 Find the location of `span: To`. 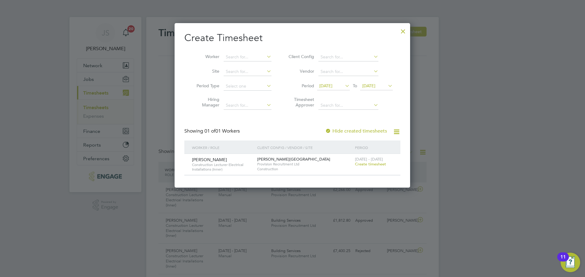

span: To is located at coordinates (355, 86).